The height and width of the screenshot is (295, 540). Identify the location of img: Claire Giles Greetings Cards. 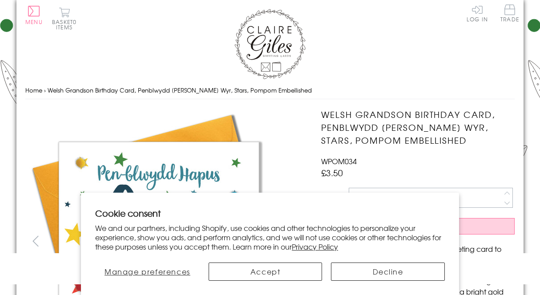
(270, 44).